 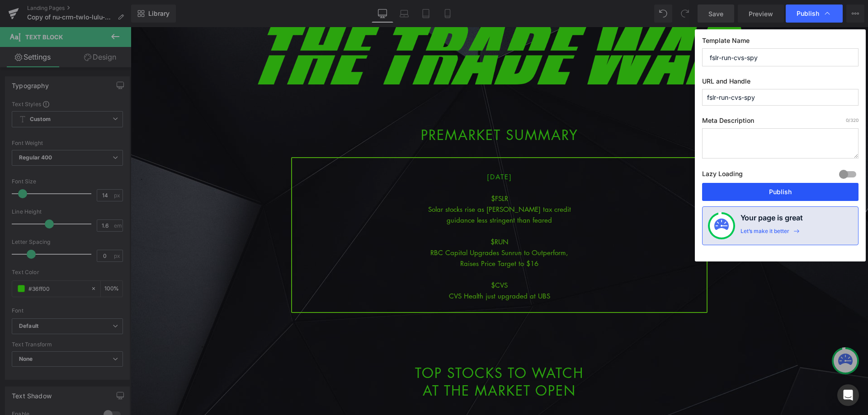 What do you see at coordinates (780, 83) in the screenshot?
I see `label: URL and Handle` at bounding box center [780, 83].